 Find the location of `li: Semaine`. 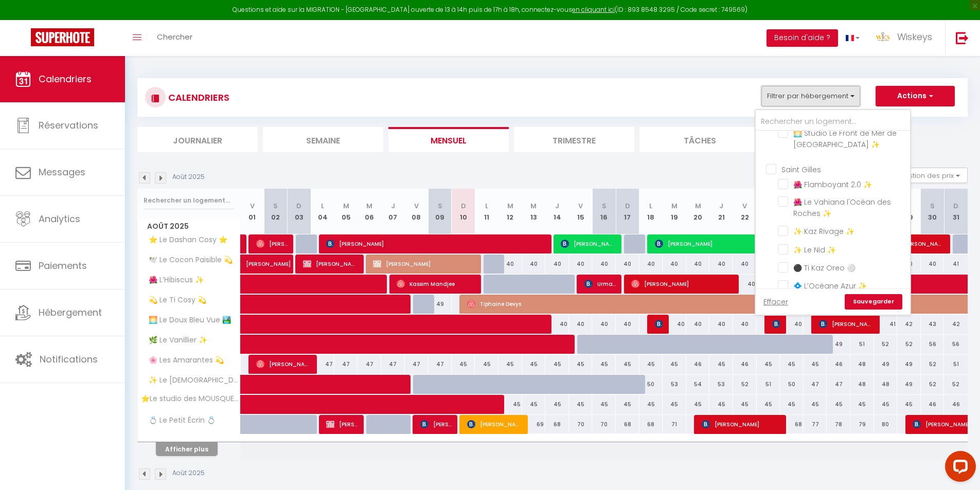

li: Semaine is located at coordinates (323, 139).